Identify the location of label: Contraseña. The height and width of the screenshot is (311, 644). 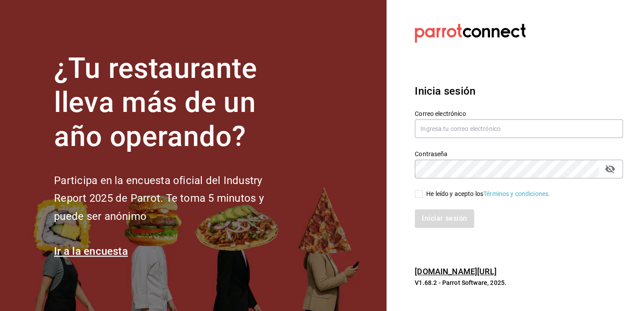
(519, 154).